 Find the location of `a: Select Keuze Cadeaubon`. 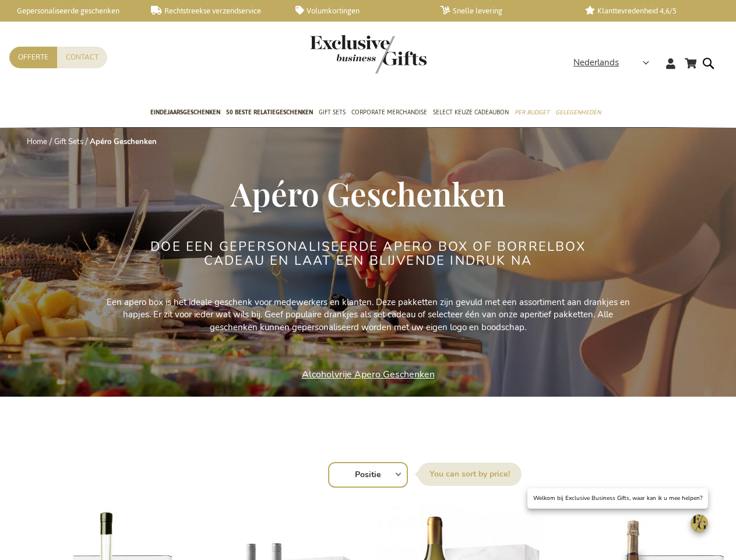

a: Select Keuze Cadeaubon is located at coordinates (471, 113).